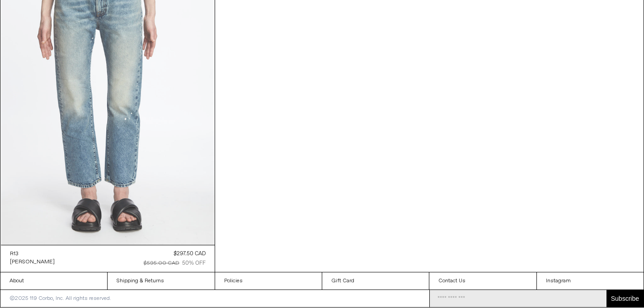 The width and height of the screenshot is (644, 308). Describe the element at coordinates (161, 264) in the screenshot. I see `div: $595.00 CAD` at that location.